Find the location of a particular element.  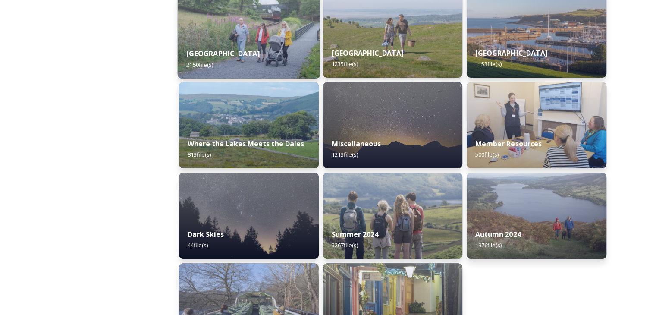

img: CUMBRIATOURISM_240715_PaulMitchell_WalnaScar_-56.jpg is located at coordinates (393, 216).